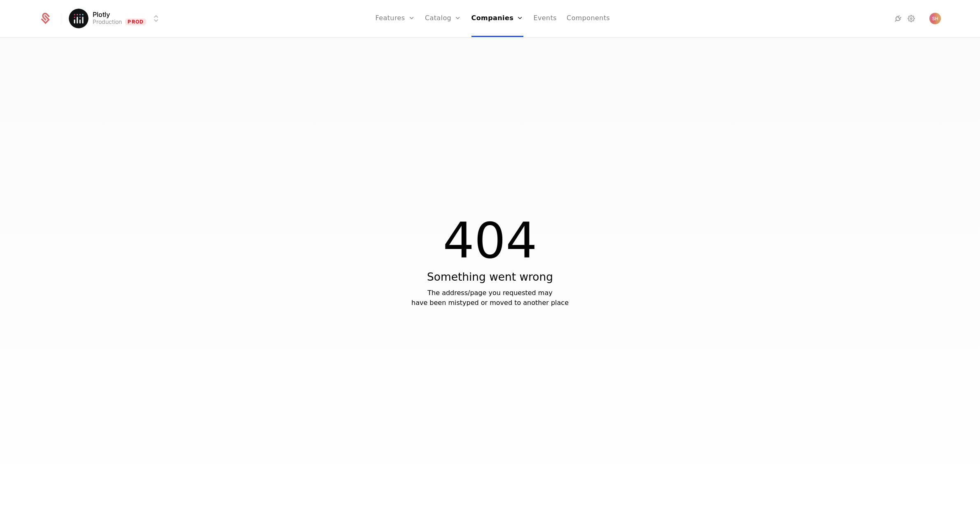 This screenshot has width=980, height=507. What do you see at coordinates (935, 19) in the screenshot?
I see `img: S H` at bounding box center [935, 19].